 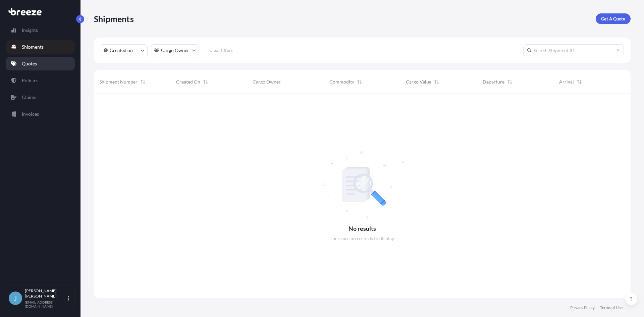 What do you see at coordinates (29, 64) in the screenshot?
I see `p: Quotes` at bounding box center [29, 64].